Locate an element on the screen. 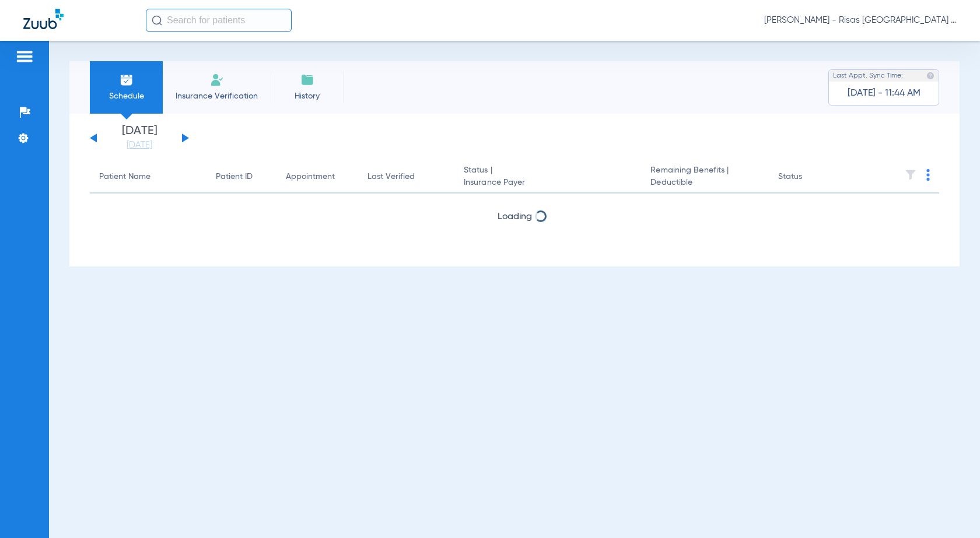 The height and width of the screenshot is (538, 980). span: Schedule is located at coordinates (126, 97).